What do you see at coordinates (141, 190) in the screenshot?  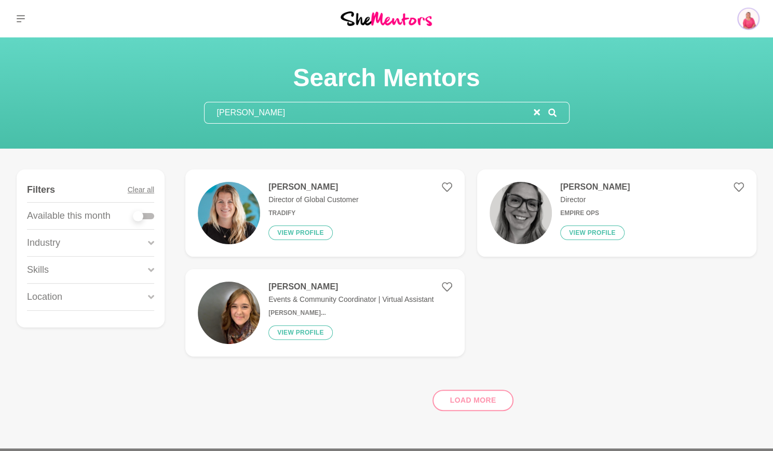 I see `button: Clear all` at bounding box center [141, 190].